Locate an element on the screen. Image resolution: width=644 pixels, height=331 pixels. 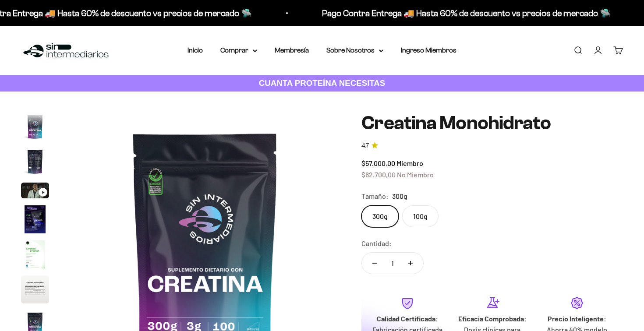
span: 300g is located at coordinates (399, 196).